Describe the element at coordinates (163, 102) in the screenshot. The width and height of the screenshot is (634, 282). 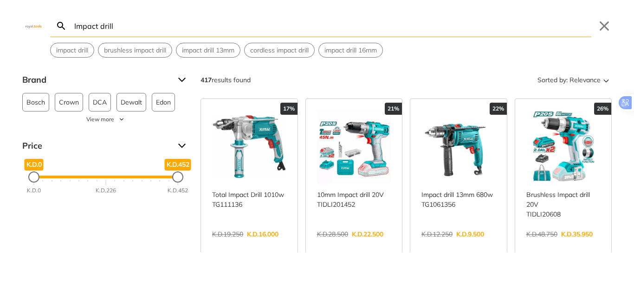
I see `button: Edon` at that location.